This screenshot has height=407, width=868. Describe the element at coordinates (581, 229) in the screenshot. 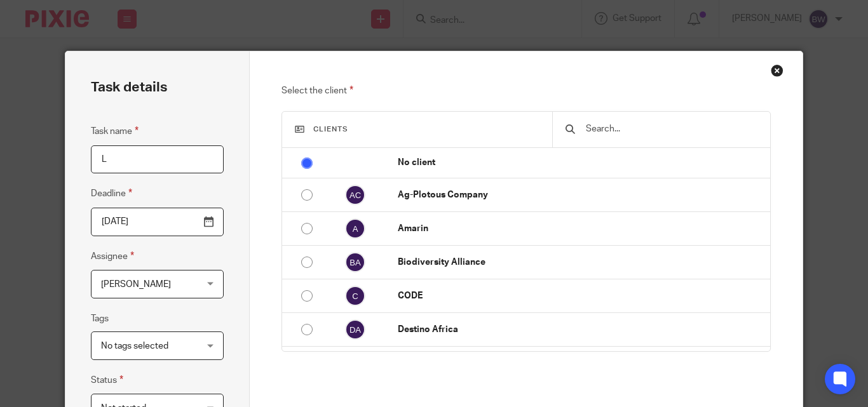

I see `p: Amarin` at that location.